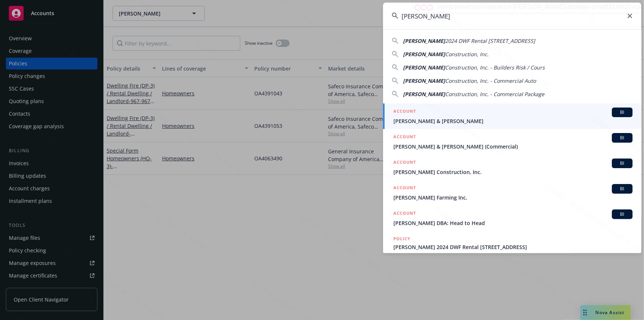 This screenshot has height=320, width=644. I want to click on span: Construction, Inc. - Commercial Package, so click(495, 94).